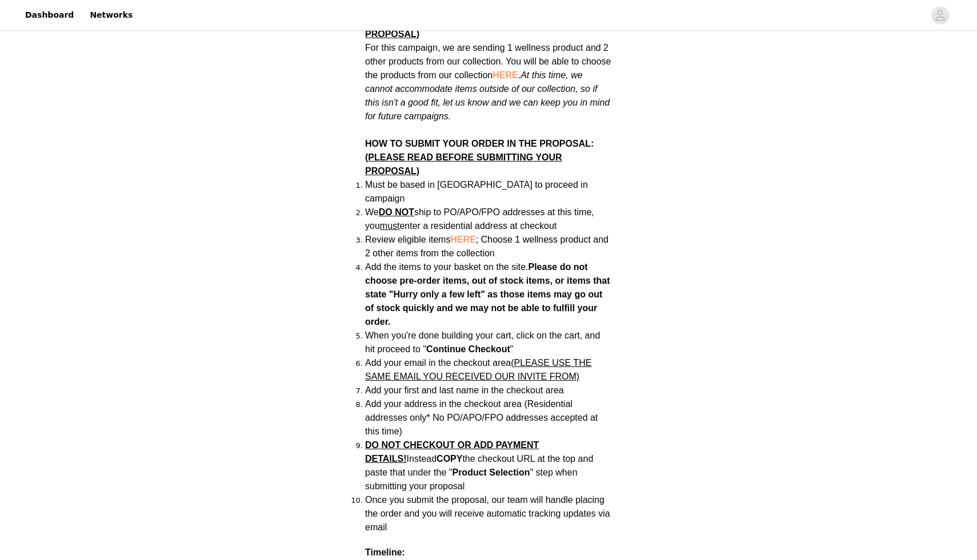 This screenshot has height=560, width=977. I want to click on span: Add the items to your basket on the site., so click(447, 267).